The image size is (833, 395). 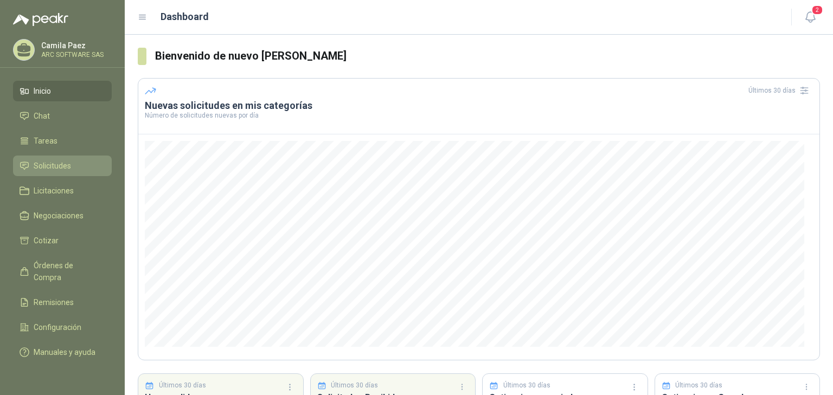 I want to click on span: Cotizar, so click(x=46, y=241).